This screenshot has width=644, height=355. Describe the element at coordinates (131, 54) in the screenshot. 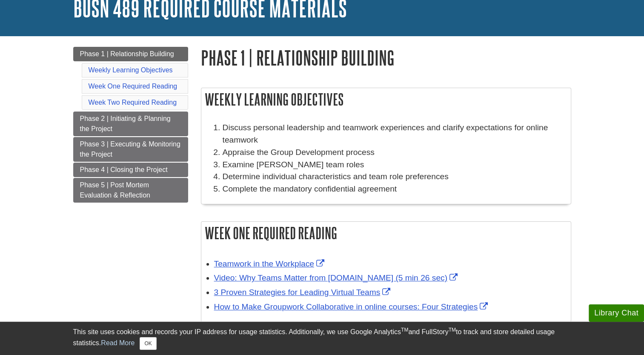

I see `a: Phase 1 | Relationship Building` at that location.